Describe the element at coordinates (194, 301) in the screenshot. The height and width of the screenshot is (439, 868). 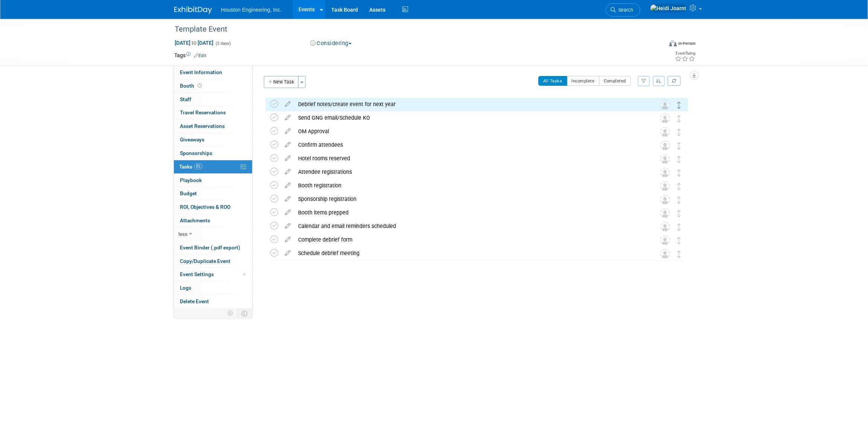
I see `span: Delete Event` at that location.